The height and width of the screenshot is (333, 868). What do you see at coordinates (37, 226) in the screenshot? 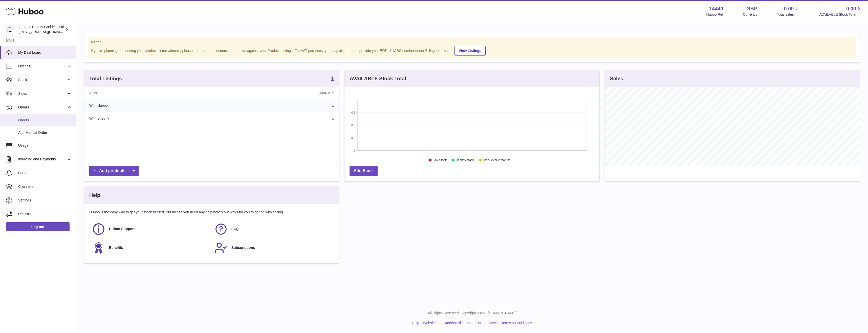
I see `a: Log out` at bounding box center [37, 226].